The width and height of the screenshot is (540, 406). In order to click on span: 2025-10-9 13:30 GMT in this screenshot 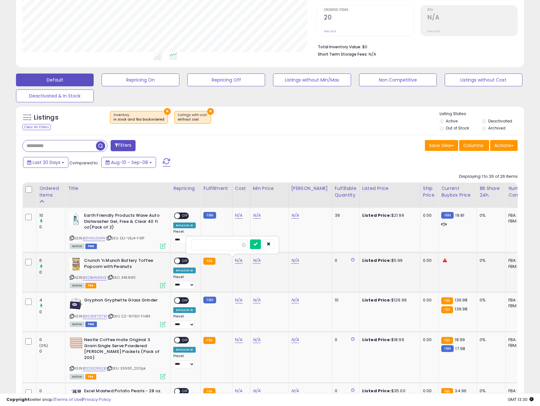, I will do `click(520, 399)`.